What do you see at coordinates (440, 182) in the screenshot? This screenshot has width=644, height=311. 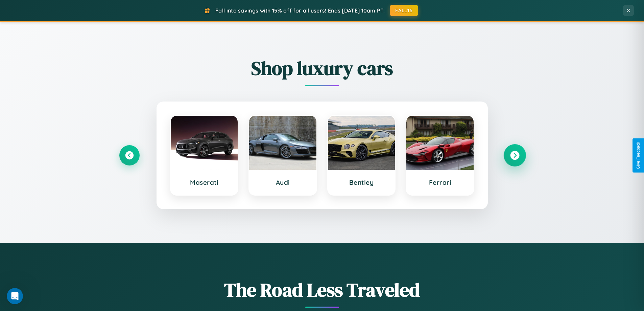 I see `h3: Ferrari` at bounding box center [440, 182].